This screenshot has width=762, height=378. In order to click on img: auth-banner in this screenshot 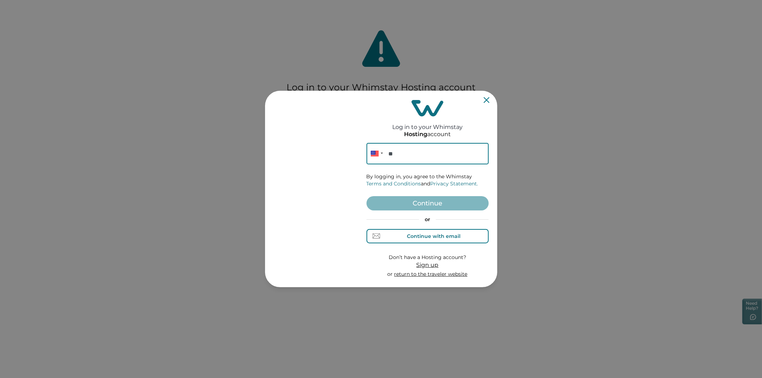, I will do `click(311, 189)`.